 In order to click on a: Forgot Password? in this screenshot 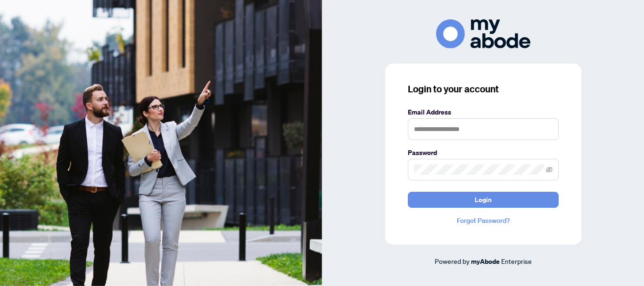, I will do `click(483, 220)`.